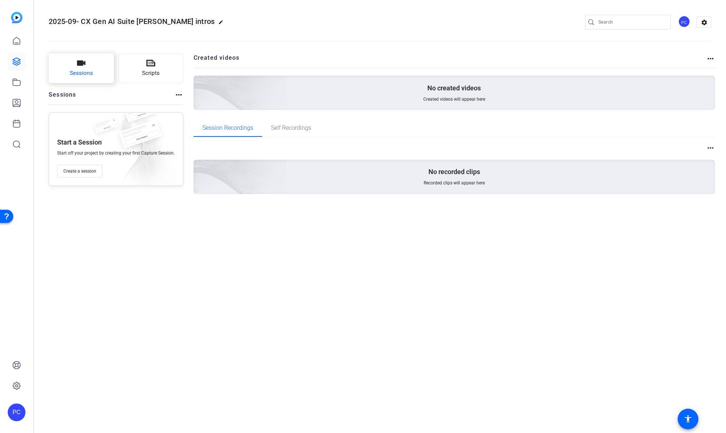 This screenshot has width=726, height=433. Describe the element at coordinates (454, 183) in the screenshot. I see `span: Recorded clips will appear here` at that location.